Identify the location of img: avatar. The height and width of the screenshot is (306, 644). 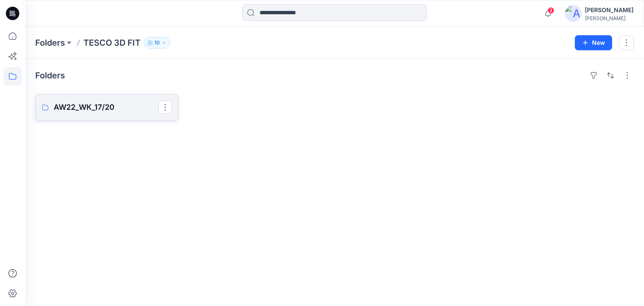
(573, 13).